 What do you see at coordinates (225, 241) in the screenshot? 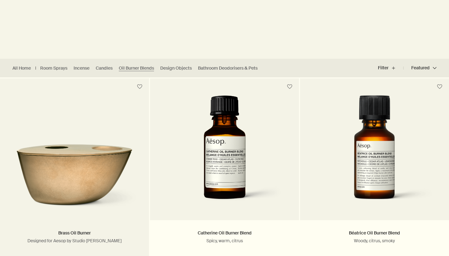
I see `p: Spicy, warm, citrus` at bounding box center [225, 241].